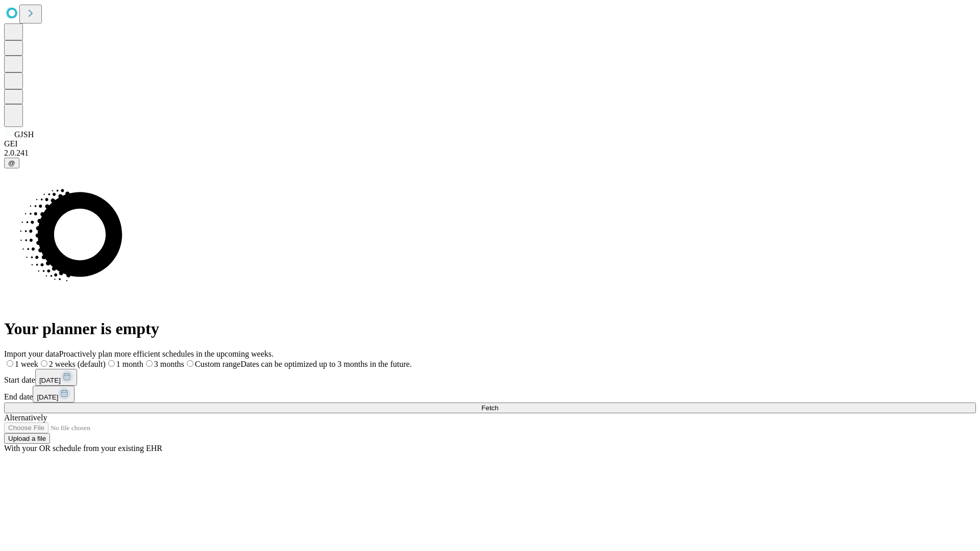 This screenshot has width=980, height=551. What do you see at coordinates (130, 364) in the screenshot?
I see `span: 1 month` at bounding box center [130, 364].